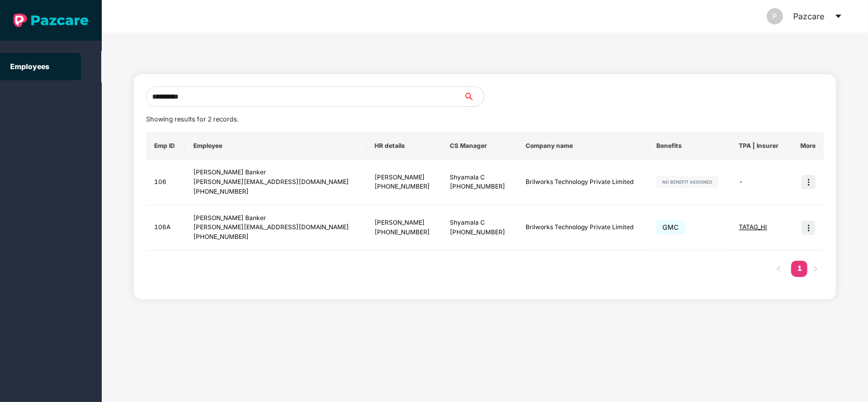  I want to click on button: search, so click(473, 97).